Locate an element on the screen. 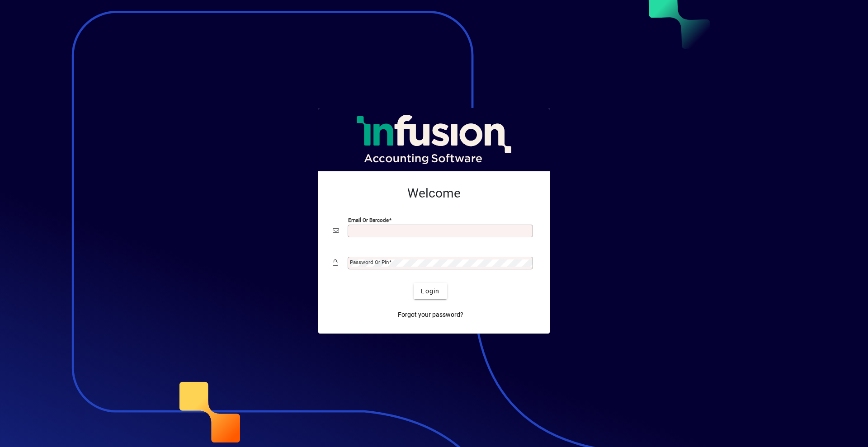 This screenshot has height=447, width=868. mat-label: Password or Pin is located at coordinates (369, 262).